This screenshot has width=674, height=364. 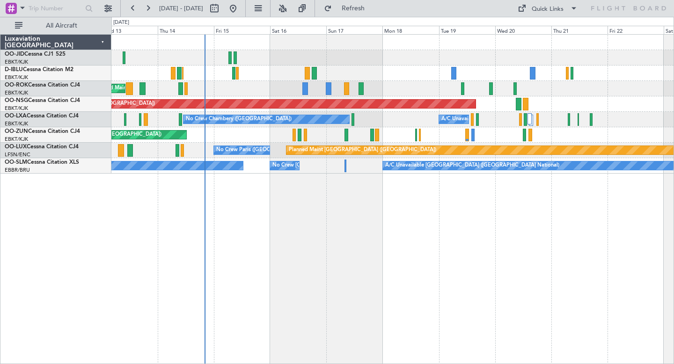 What do you see at coordinates (16, 131) in the screenshot?
I see `span: OO-ZUN` at bounding box center [16, 131].